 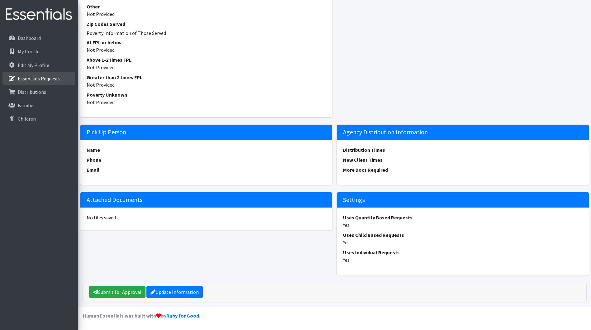 I want to click on dt: Phone, so click(x=206, y=160).